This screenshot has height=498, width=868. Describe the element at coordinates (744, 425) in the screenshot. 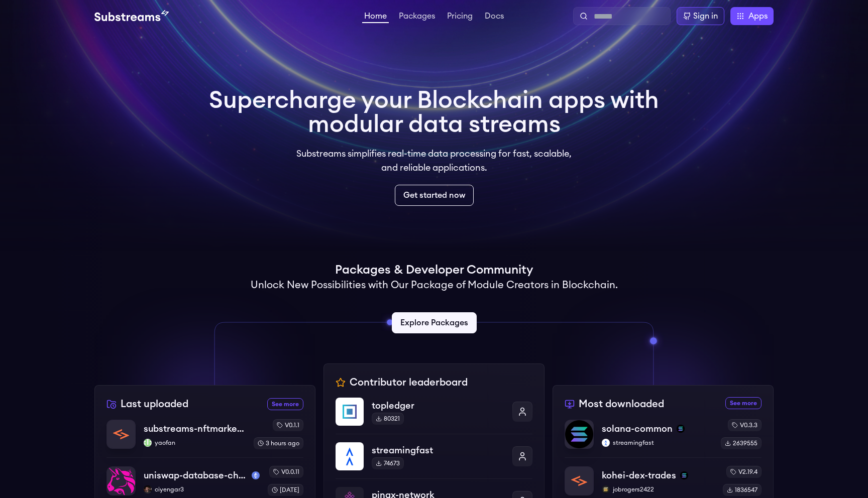

I see `div: v0.3.3` at that location.